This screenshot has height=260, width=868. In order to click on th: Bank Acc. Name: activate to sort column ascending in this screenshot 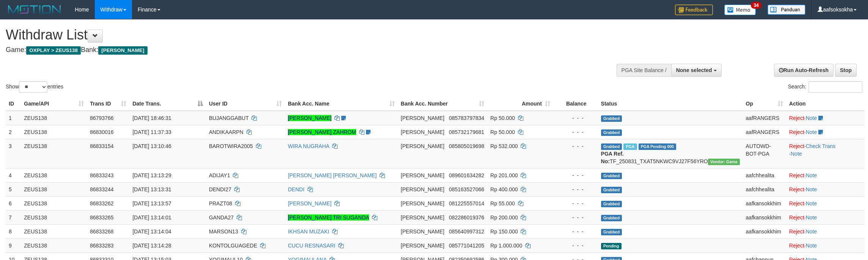, I will do `click(341, 104)`.